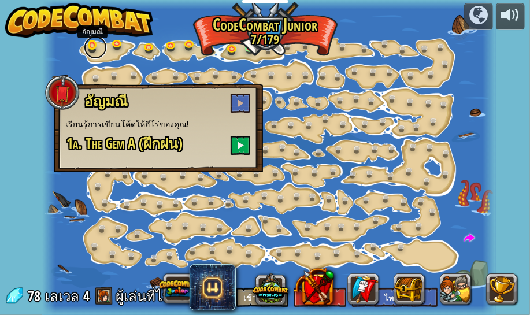  What do you see at coordinates (478, 16) in the screenshot?
I see `button: แคมเปญ` at bounding box center [478, 16].